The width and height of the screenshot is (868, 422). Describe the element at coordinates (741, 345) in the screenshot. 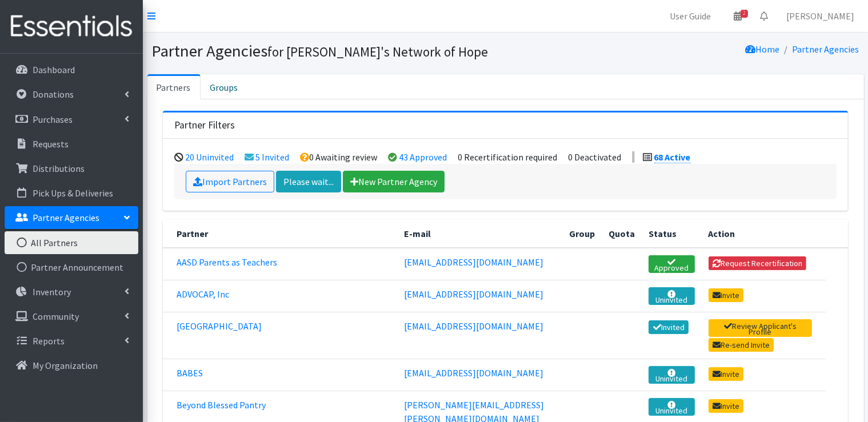

I see `a: Re-send Invite` at that location.